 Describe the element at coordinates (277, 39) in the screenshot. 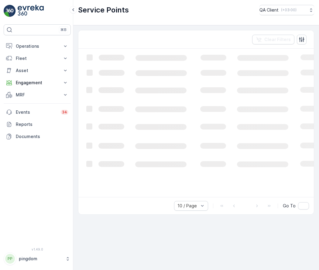

I see `p: Clear Filters` at that location.